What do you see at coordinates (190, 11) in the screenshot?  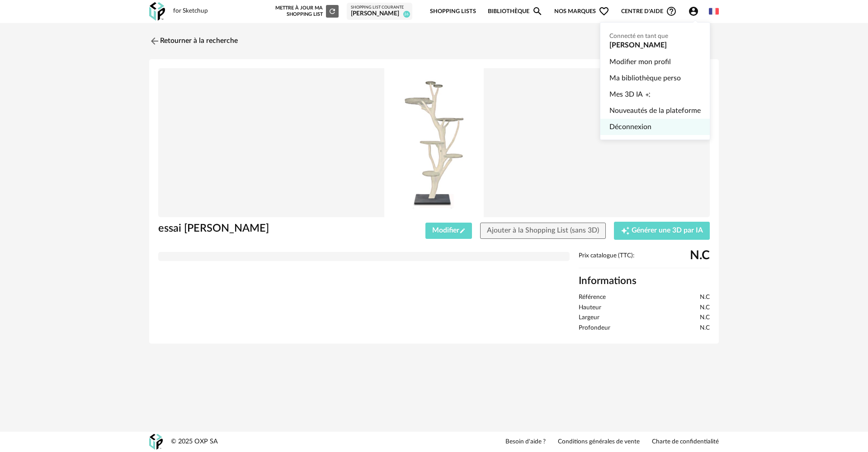 I see `div: for Sketchup` at bounding box center [190, 11].